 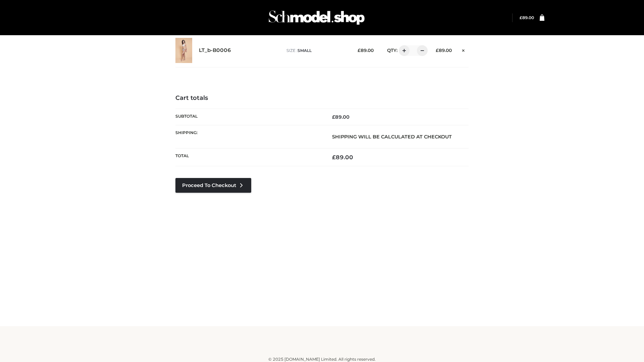 What do you see at coordinates (215, 50) in the screenshot?
I see `a: LT_b-B0006` at bounding box center [215, 50].